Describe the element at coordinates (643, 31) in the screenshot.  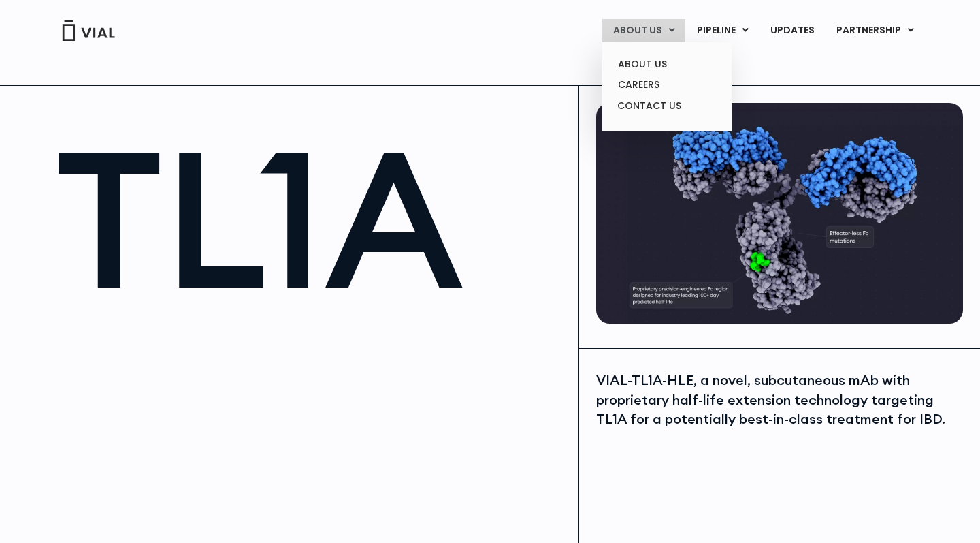
I see `a: ABOUT USMenu Toggle` at that location.